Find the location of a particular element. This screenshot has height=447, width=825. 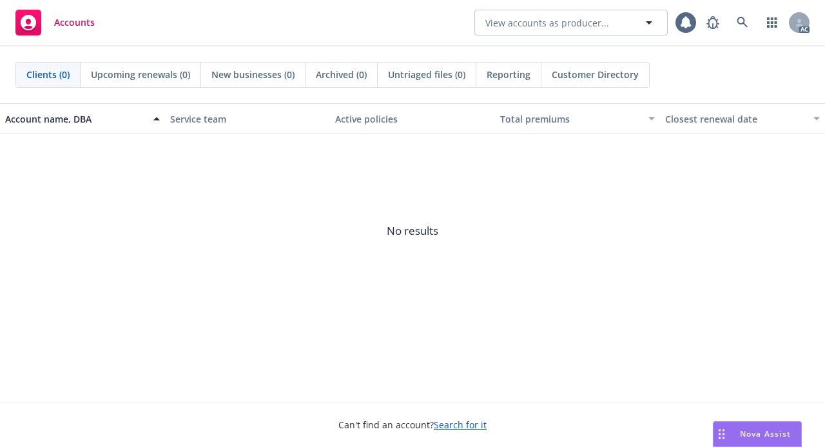

div: Service team is located at coordinates (248, 119).